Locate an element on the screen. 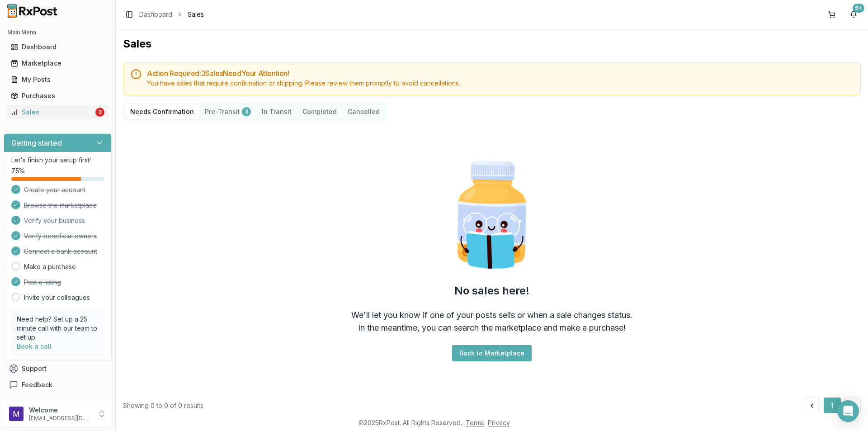  button: 9+ is located at coordinates (853, 14).